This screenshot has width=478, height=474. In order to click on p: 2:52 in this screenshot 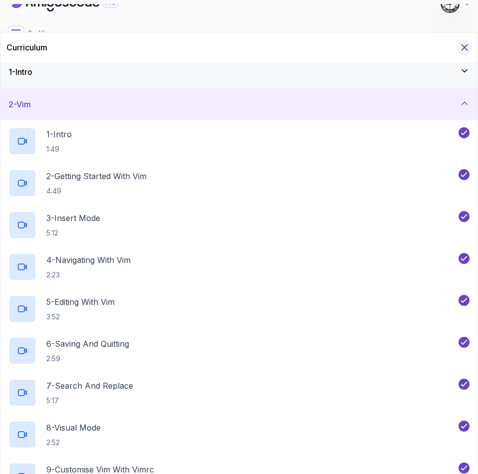, I will do `click(73, 442)`.